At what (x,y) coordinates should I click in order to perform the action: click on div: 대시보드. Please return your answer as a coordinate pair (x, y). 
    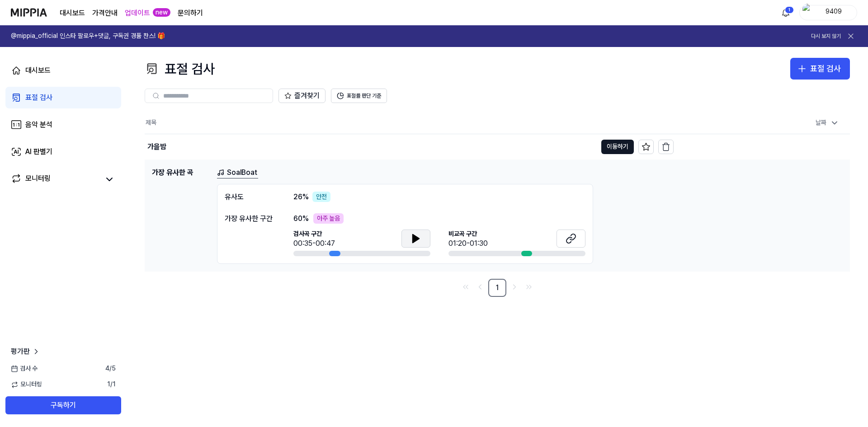
    Looking at the image, I should click on (38, 71).